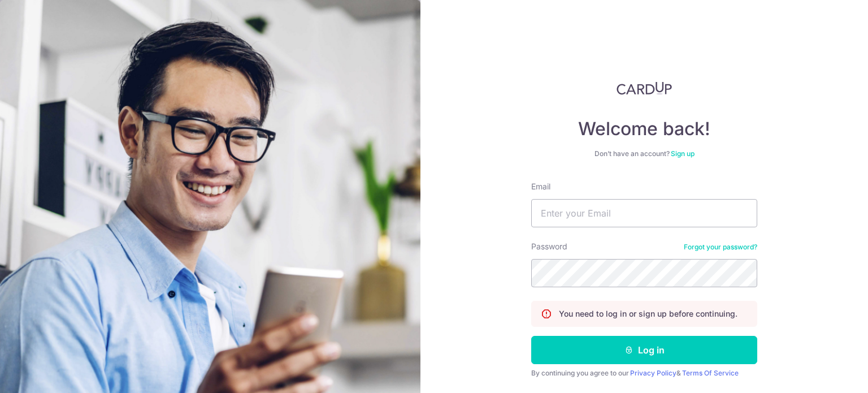 Image resolution: width=868 pixels, height=393 pixels. What do you see at coordinates (721, 247) in the screenshot?
I see `a: Forgot your password?` at bounding box center [721, 247].